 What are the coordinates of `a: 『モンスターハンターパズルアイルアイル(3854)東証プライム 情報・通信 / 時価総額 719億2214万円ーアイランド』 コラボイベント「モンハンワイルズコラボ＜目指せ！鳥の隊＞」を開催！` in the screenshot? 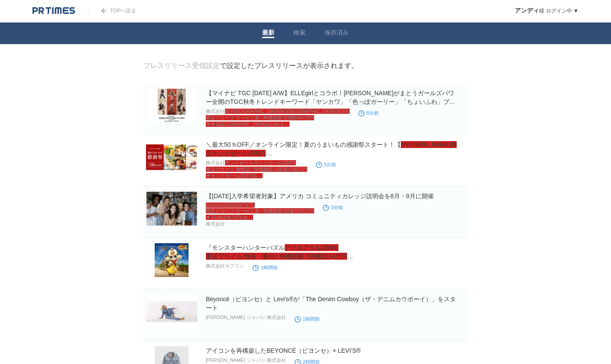 It's located at (330, 304).